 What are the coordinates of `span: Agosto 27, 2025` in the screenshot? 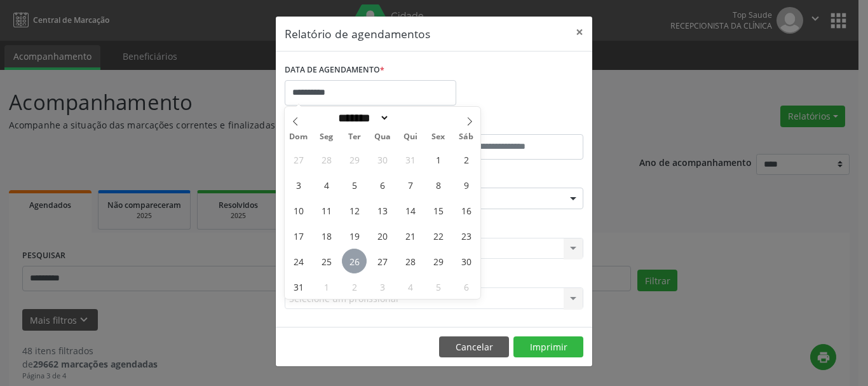 It's located at (382, 261).